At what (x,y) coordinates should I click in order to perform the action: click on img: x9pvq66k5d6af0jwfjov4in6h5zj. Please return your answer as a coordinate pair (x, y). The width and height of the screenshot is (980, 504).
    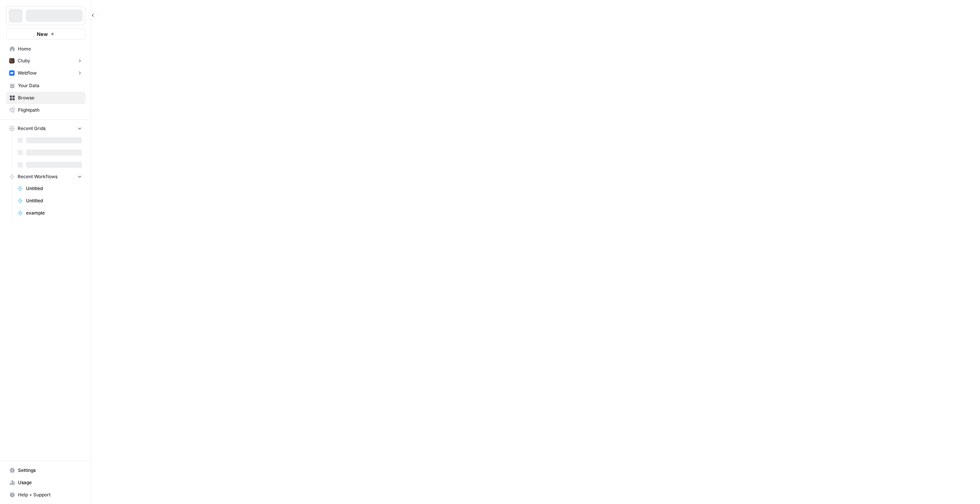
    Looking at the image, I should click on (12, 61).